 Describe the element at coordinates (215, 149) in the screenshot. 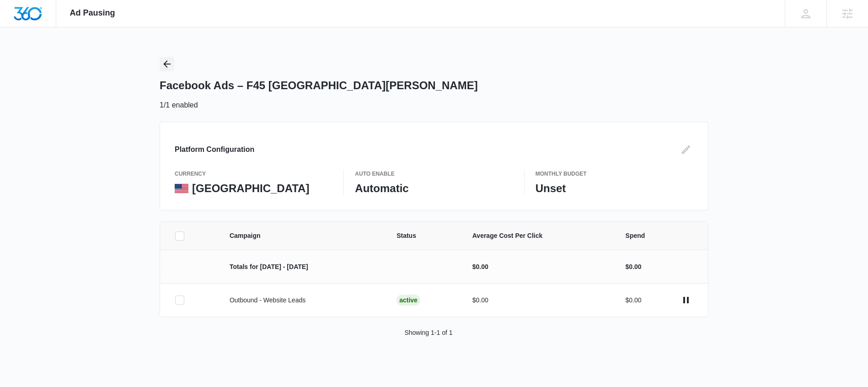

I see `h3: Platform Configuration` at that location.